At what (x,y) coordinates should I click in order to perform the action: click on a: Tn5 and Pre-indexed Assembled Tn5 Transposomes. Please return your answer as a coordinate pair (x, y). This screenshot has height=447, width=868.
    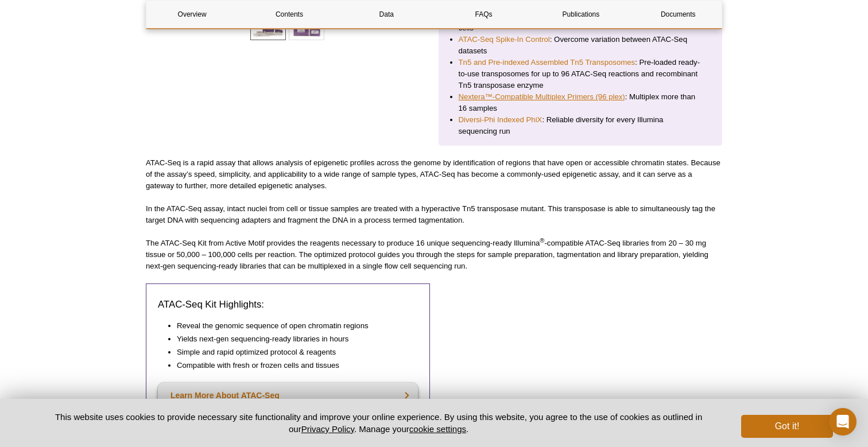
    Looking at the image, I should click on (547, 63).